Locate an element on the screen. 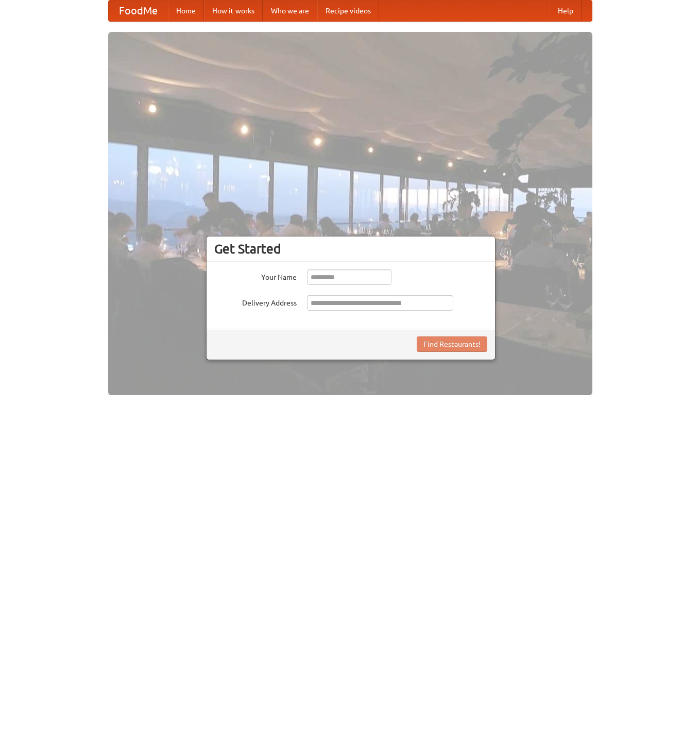 The height and width of the screenshot is (729, 700). a: FoodMe is located at coordinates (138, 11).